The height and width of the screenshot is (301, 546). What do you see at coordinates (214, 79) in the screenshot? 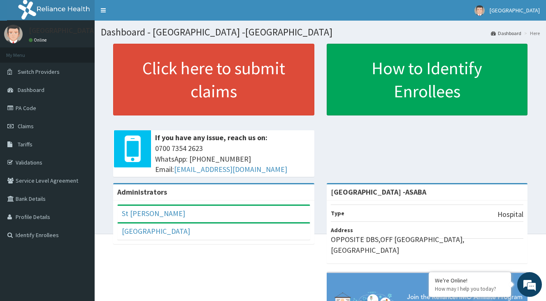
I see `a: Click here to submit claims` at bounding box center [214, 79].